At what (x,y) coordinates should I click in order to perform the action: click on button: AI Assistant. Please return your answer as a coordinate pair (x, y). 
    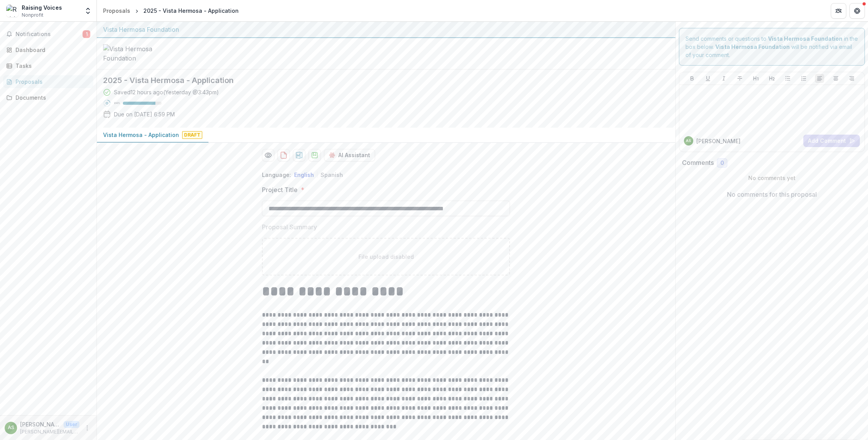
    Looking at the image, I should click on (350, 156).